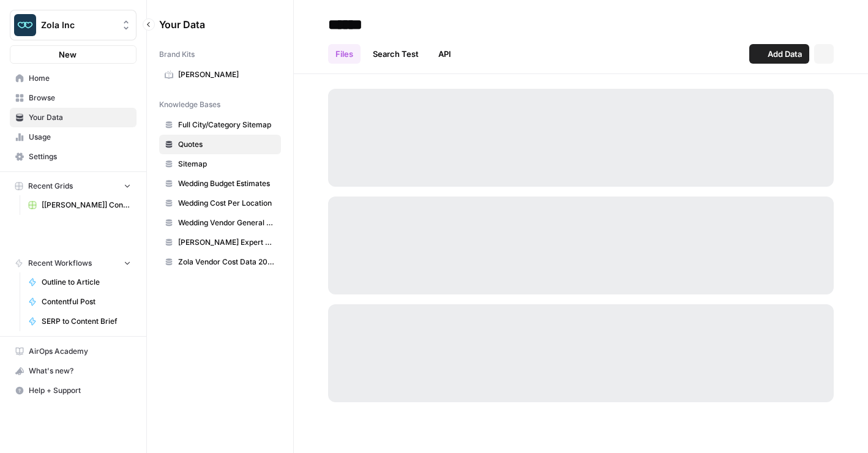 This screenshot has height=453, width=868. I want to click on span: Wedding Vendor General Sitemap, so click(226, 223).